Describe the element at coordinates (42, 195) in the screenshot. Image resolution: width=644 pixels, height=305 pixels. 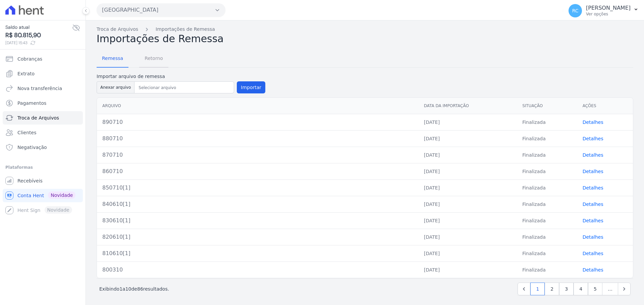
I see `a: Conta Hent Novidade` at that location.